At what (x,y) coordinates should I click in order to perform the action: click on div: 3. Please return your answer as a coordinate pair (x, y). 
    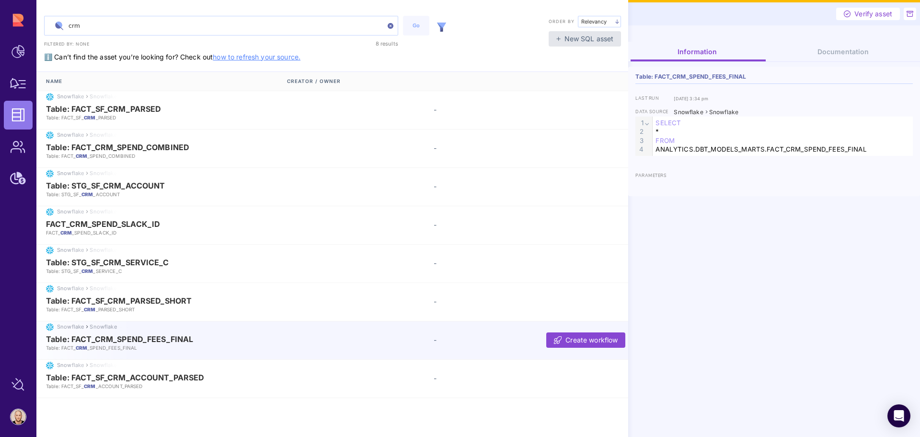
    Looking at the image, I should click on (640, 140).